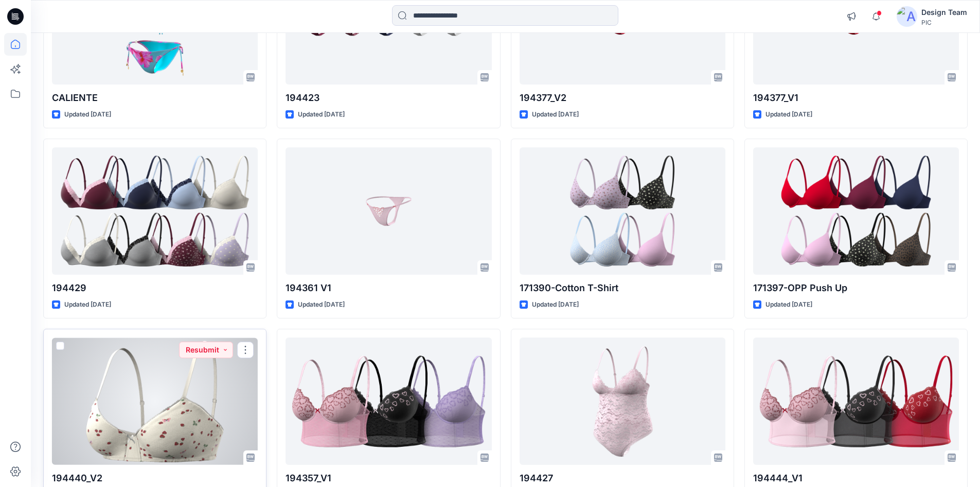 This screenshot has width=980, height=487. What do you see at coordinates (856, 478) in the screenshot?
I see `p: 194444_V1` at bounding box center [856, 478].